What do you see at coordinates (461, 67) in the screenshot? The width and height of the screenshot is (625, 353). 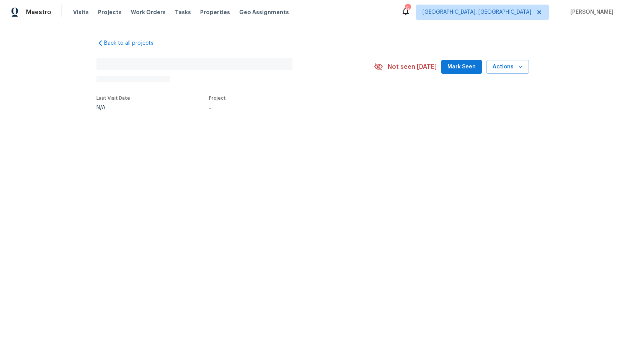 I see `button: Mark Seen` at bounding box center [461, 67].